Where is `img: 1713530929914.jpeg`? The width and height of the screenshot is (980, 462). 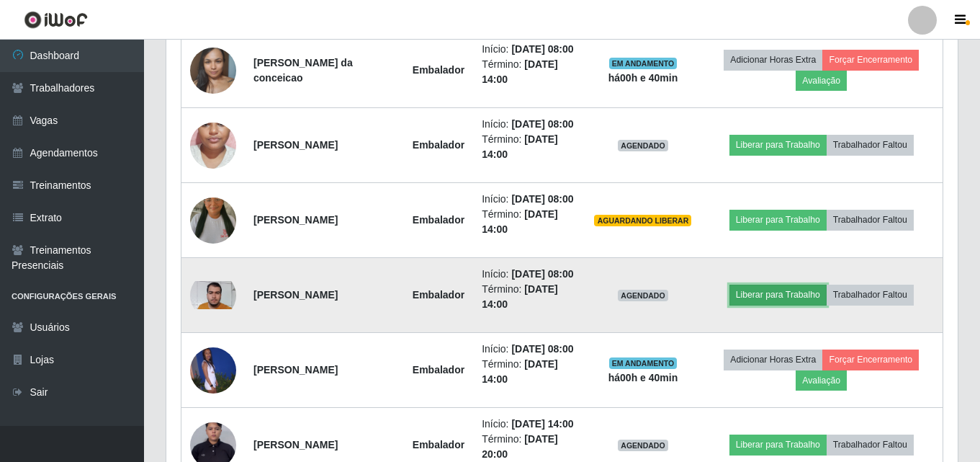 img: 1713530929914.jpeg is located at coordinates (213, 145).